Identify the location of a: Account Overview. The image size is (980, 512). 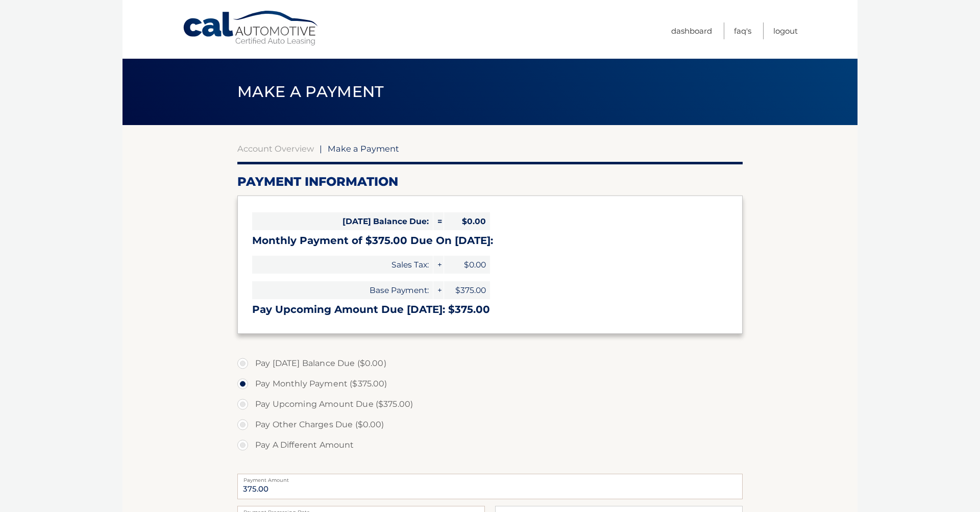
(276, 148).